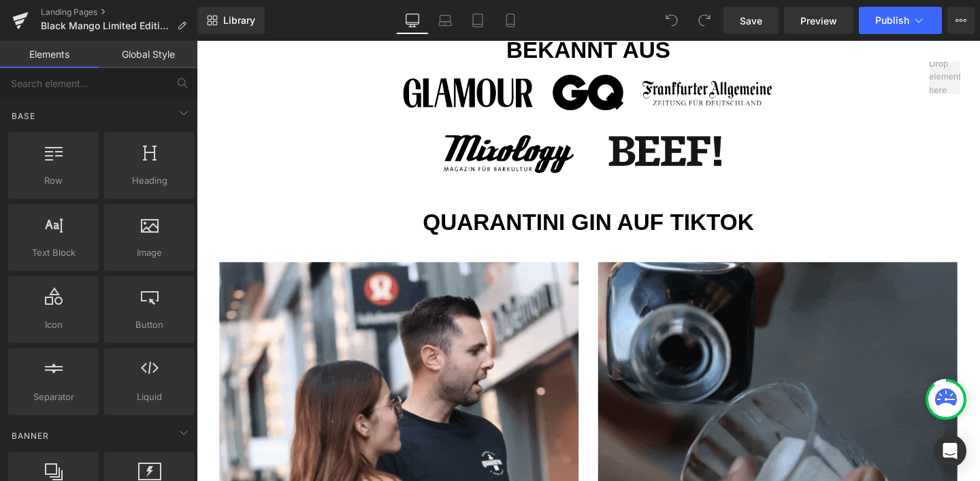 The width and height of the screenshot is (980, 481). I want to click on a: Desktop, so click(412, 20).